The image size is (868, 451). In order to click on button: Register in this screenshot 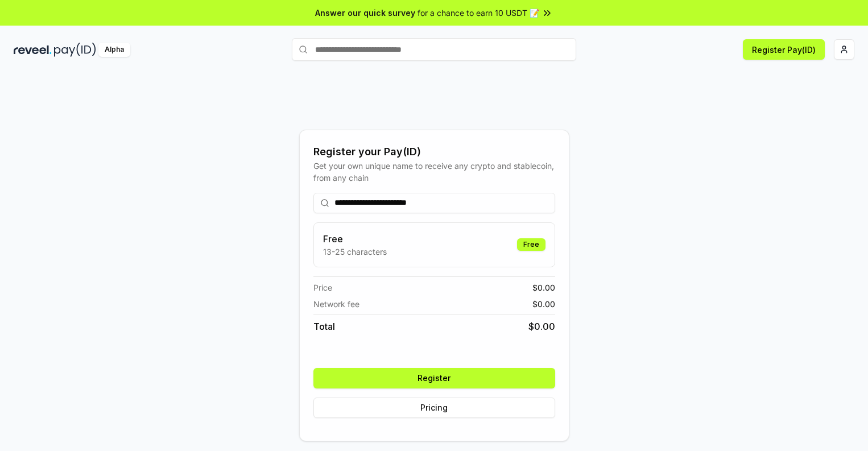, I will do `click(434, 378)`.